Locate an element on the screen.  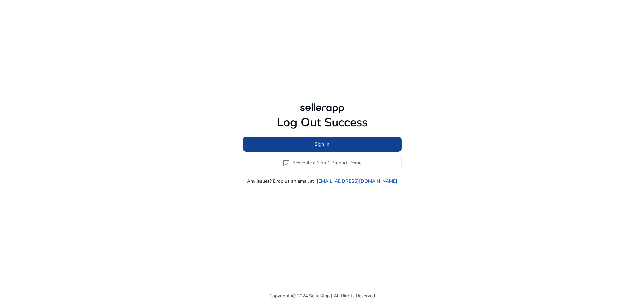
button: Sign In is located at coordinates (322, 144).